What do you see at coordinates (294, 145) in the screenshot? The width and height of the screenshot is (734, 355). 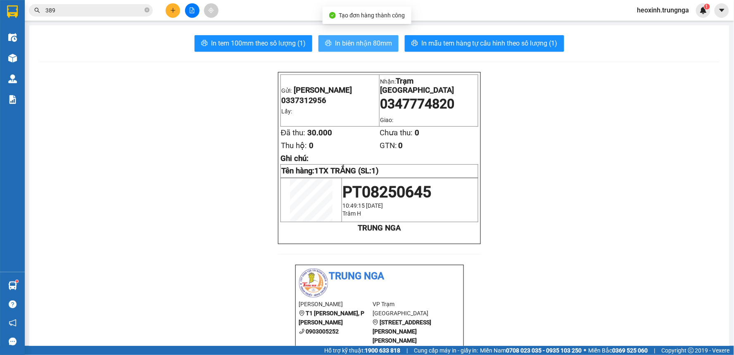 I see `span: Thu hộ:` at bounding box center [294, 145].